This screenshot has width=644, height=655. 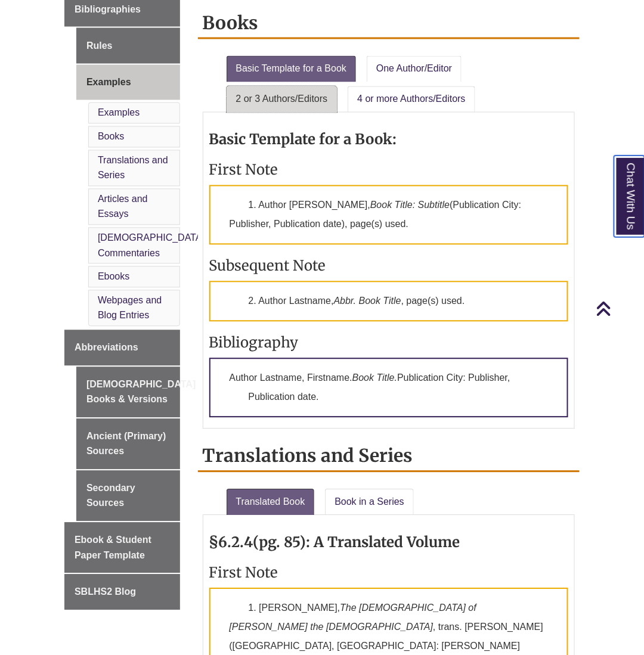 What do you see at coordinates (292, 69) in the screenshot?
I see `a: Basic Template for a Book` at bounding box center [292, 69].